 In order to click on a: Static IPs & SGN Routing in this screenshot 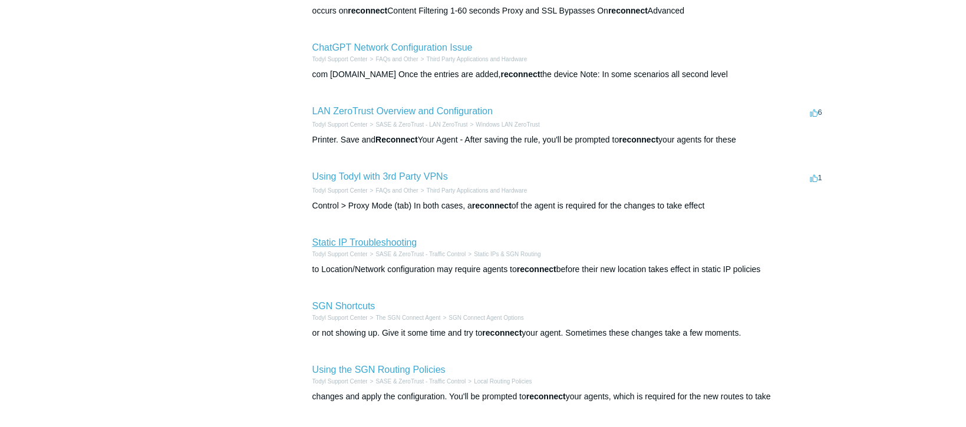, I will do `click(507, 254)`.